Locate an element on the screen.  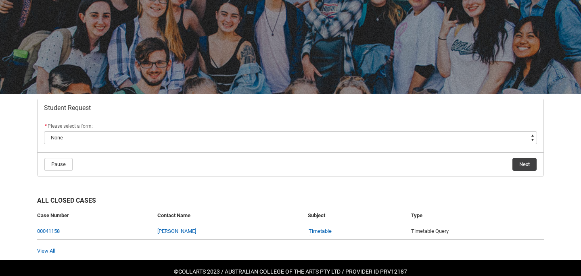
a: Timetable is located at coordinates (320, 232).